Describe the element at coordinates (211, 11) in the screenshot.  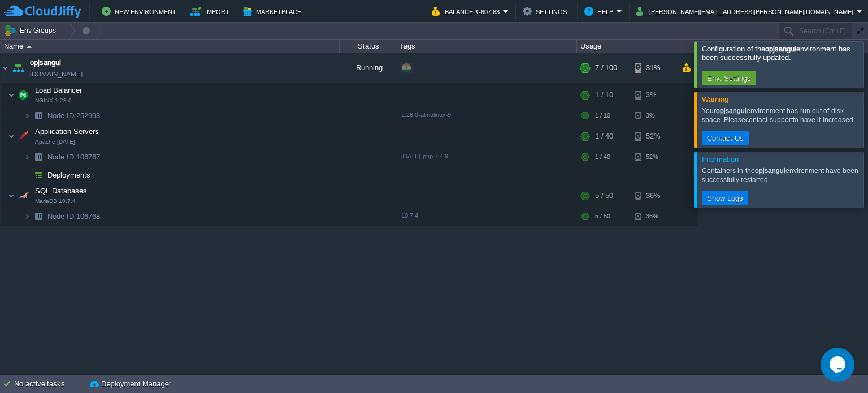
I see `button: Import` at that location.